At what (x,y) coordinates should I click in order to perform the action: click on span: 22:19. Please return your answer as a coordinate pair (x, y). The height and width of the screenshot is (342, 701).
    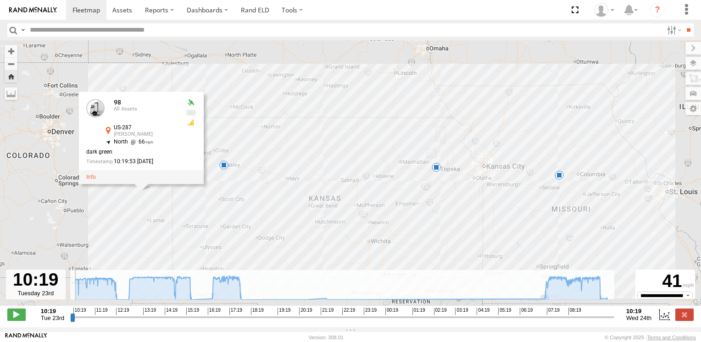
    Looking at the image, I should click on (349, 311).